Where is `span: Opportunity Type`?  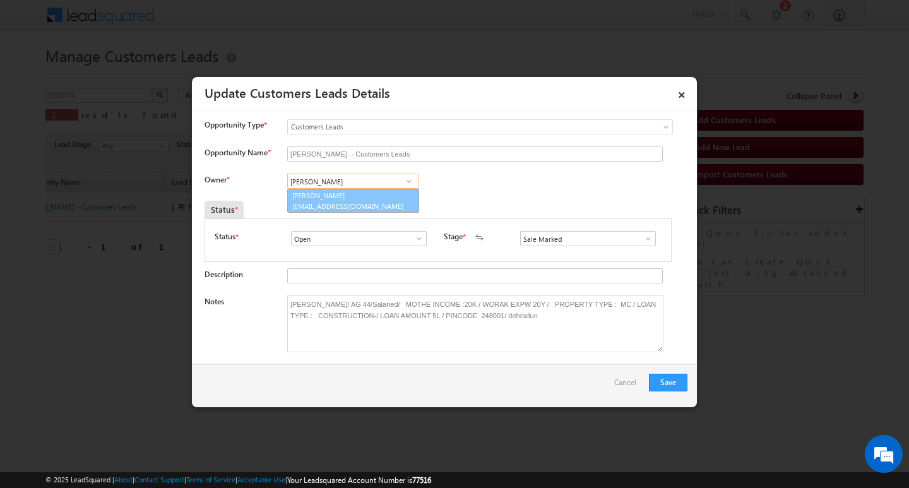 span: Opportunity Type is located at coordinates (234, 125).